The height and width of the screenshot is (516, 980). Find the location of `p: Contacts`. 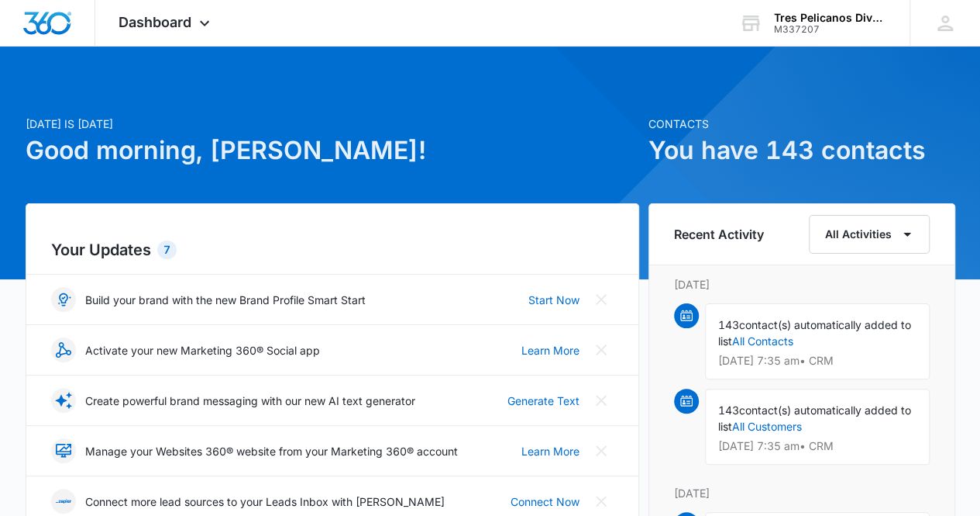

p: Contacts is located at coordinates (802, 124).